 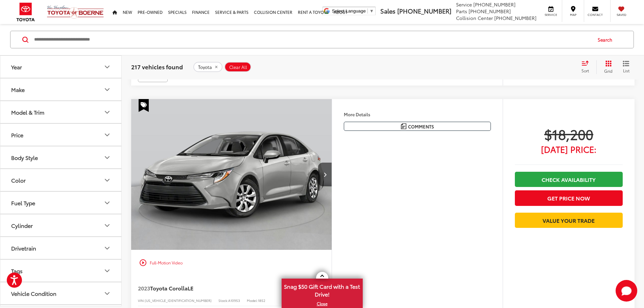 What do you see at coordinates (312, 39) in the screenshot?
I see `form: Search by Make, Model, or Keyword` at bounding box center [312, 39].